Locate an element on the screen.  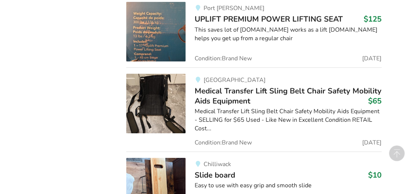
img: transfer aids-medical transfer lift sling belt chair safety mobility aids equipment is located at coordinates (156, 103).